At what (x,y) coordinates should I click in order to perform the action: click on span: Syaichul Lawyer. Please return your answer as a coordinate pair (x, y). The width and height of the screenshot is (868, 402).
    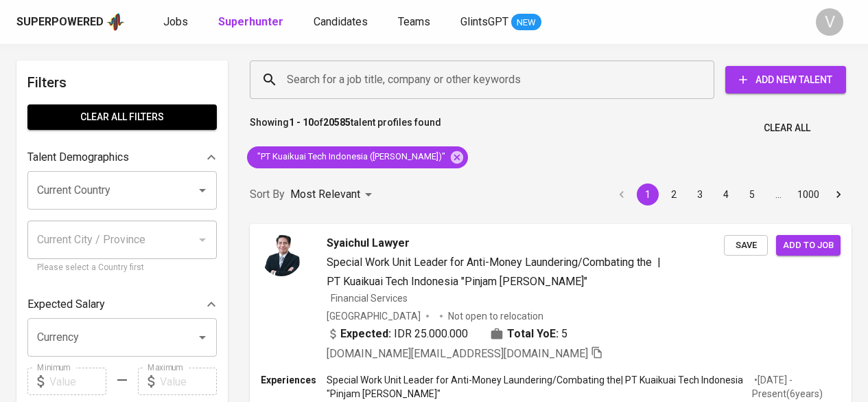
    Looking at the image, I should click on (367, 243).